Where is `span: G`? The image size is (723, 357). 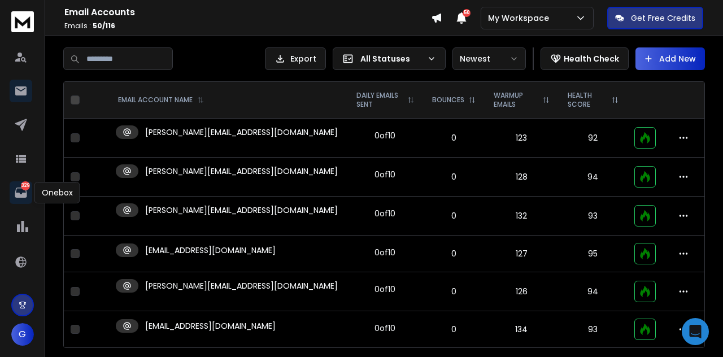 span: G is located at coordinates (23, 335).